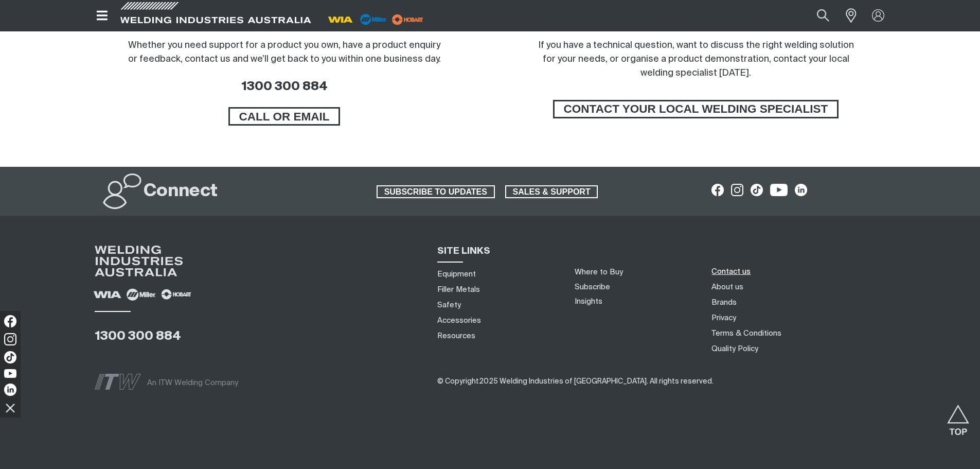 This screenshot has width=980, height=469. I want to click on a: CALL OR EMAIL, so click(284, 116).